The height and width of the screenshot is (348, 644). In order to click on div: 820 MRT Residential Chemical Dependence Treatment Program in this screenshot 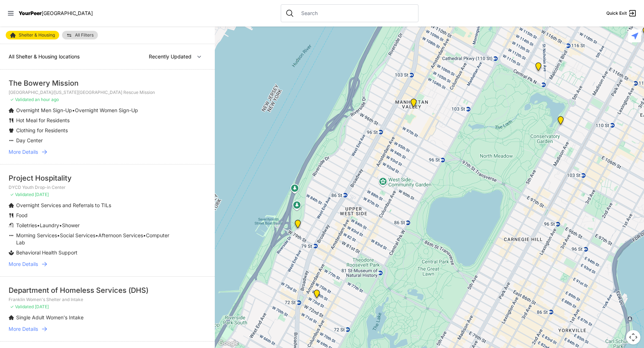, I will do `click(538, 68)`.